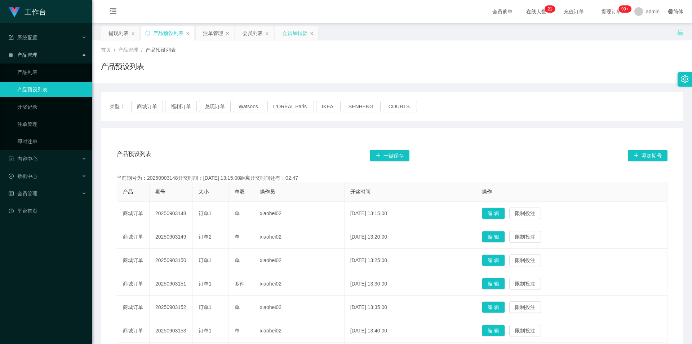 The height and width of the screenshot is (344, 692). Describe the element at coordinates (240, 283) in the screenshot. I see `span: 多件` at that location.